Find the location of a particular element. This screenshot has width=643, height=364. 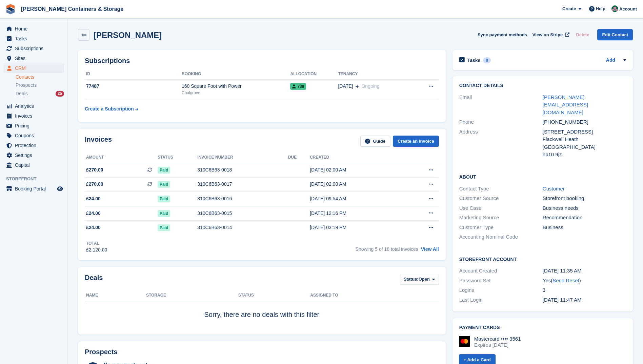

th: Name is located at coordinates (115, 296).